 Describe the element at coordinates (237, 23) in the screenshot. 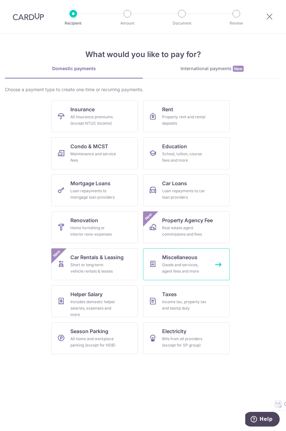

I see `p: Review` at that location.